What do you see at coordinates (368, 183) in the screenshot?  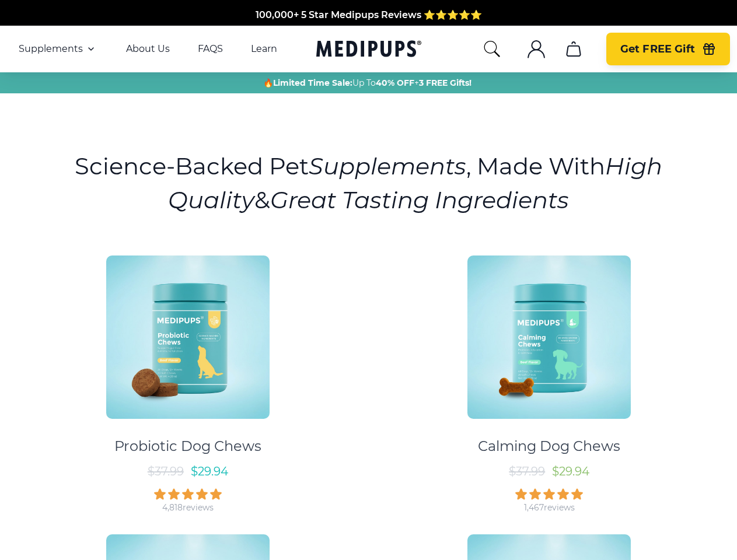 I see `h1: Science-Backed Pet , Made With &` at bounding box center [368, 183].